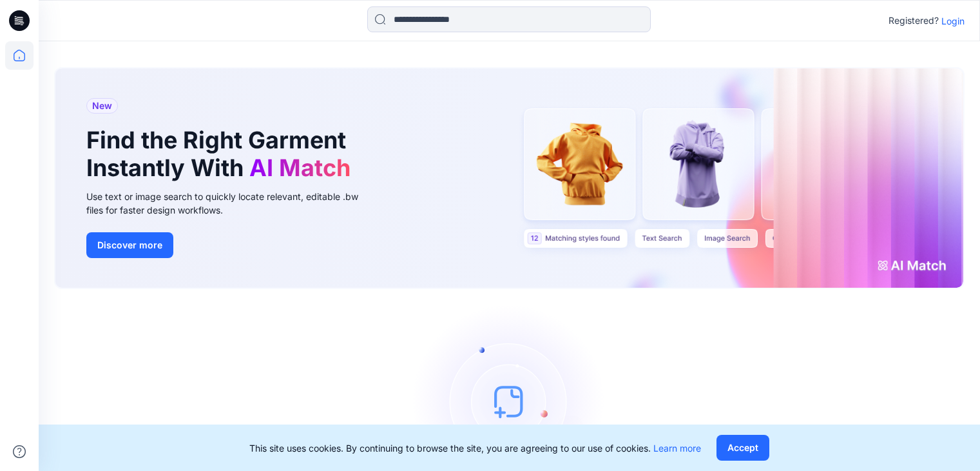  I want to click on button: Accept, so click(743, 448).